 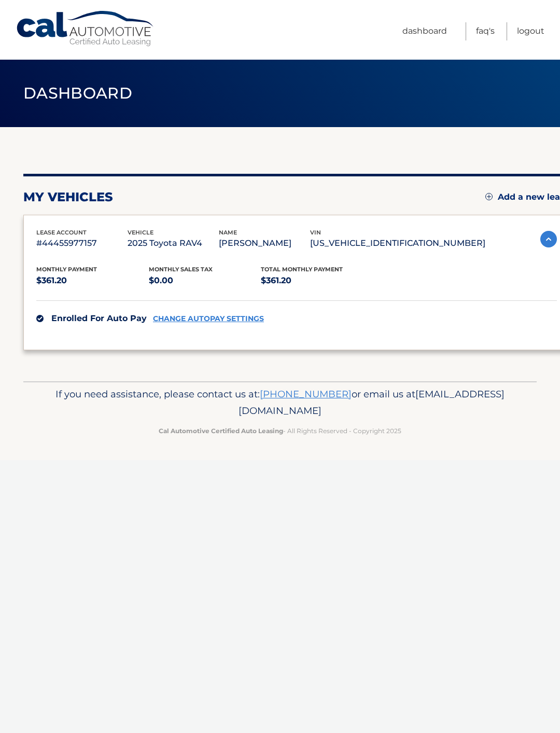 I want to click on p: Your payment in the amount of $361.20 will deduct from your account on day 21 of each month., so click(x=234, y=343).